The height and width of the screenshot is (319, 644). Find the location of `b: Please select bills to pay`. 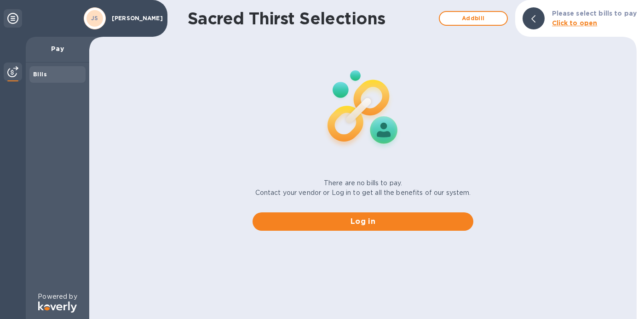

b: Please select bills to pay is located at coordinates (595, 14).